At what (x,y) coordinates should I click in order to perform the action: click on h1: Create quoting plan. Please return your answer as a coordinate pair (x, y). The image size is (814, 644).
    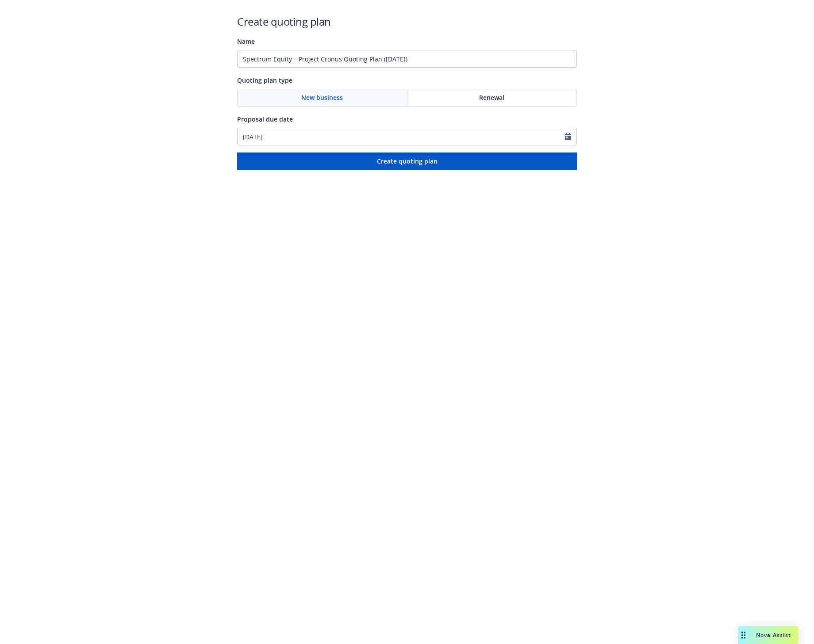
    Looking at the image, I should click on (407, 21).